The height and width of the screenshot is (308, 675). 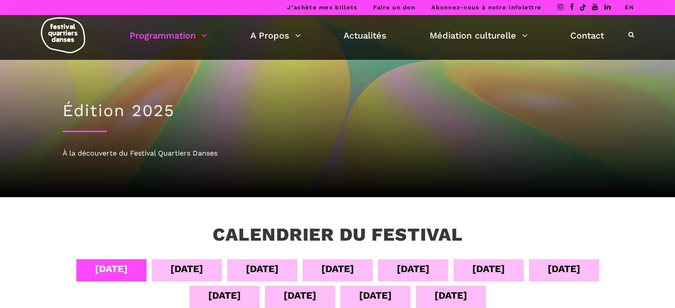 I want to click on h1: Édition 2025, so click(x=338, y=111).